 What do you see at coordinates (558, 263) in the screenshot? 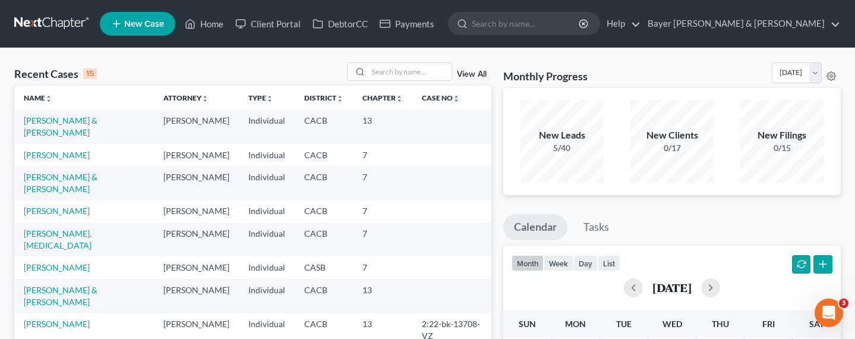
I see `button: week` at bounding box center [558, 263].